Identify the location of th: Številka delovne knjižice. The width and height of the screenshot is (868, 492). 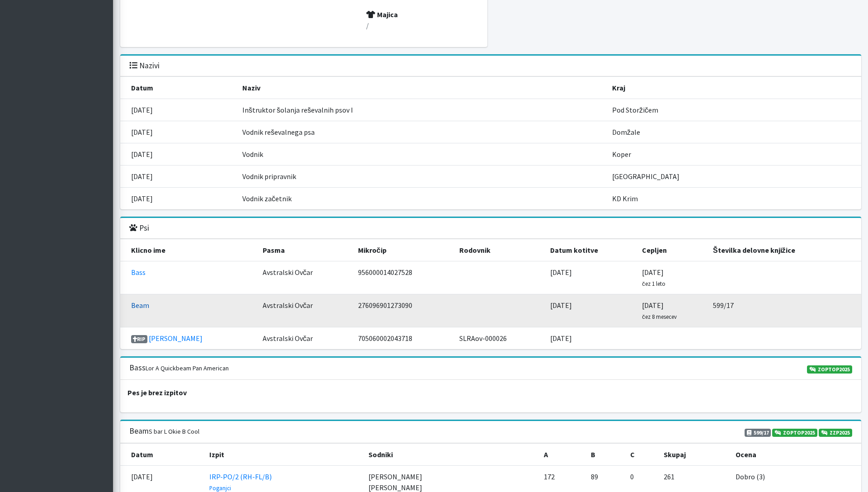
(784, 250).